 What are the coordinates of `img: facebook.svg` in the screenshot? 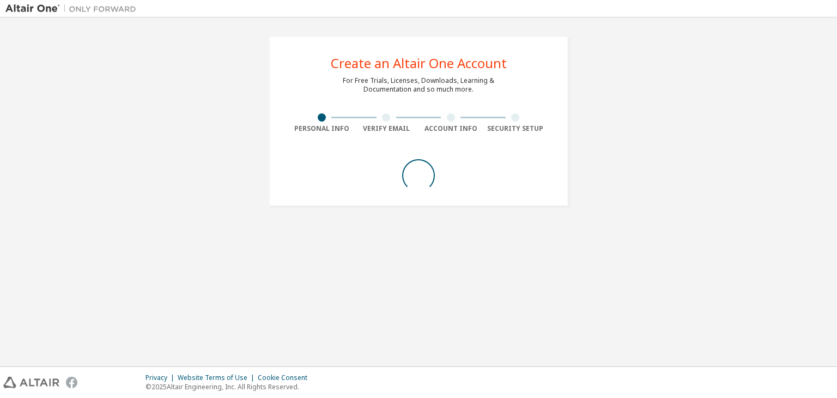 It's located at (71, 382).